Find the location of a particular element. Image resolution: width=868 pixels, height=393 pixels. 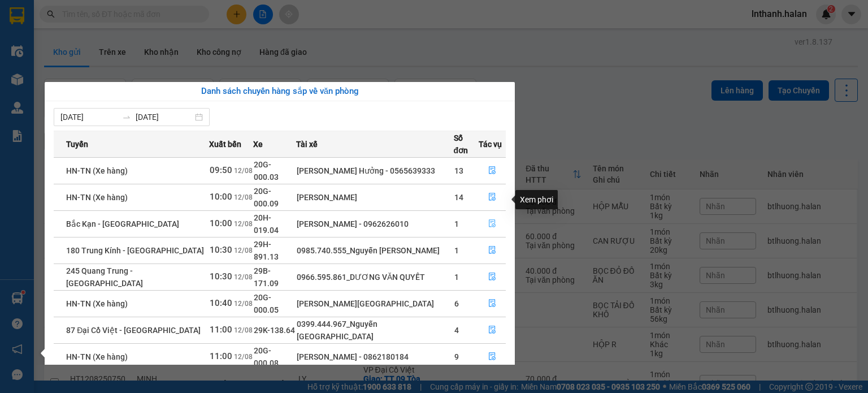

input: Đến ngày is located at coordinates (164, 117).